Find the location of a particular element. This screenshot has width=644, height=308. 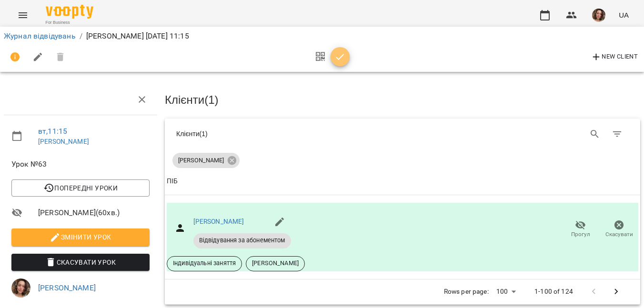

span: Скасувати Урок is located at coordinates (81, 262).